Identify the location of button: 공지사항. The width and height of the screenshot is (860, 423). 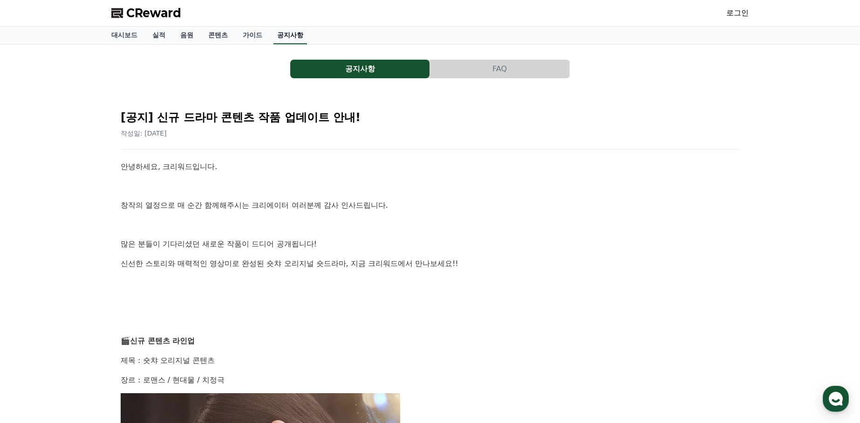
(360, 69).